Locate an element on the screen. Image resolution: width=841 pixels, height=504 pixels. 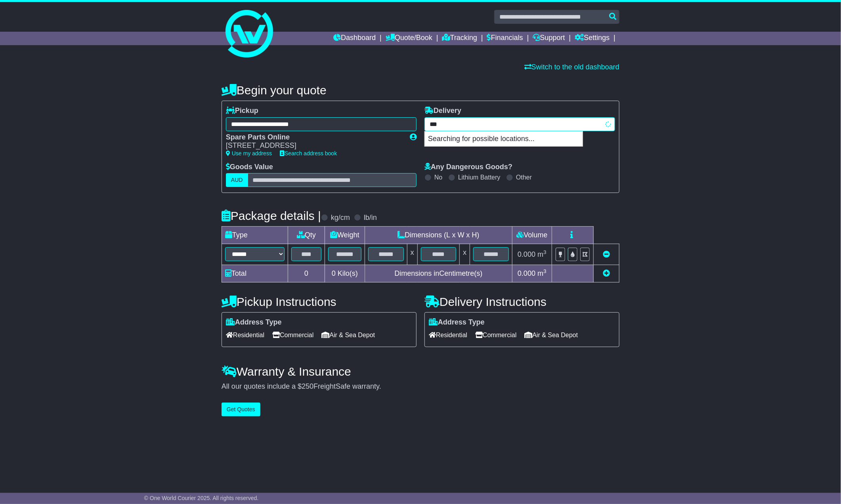
label: Delivery is located at coordinates (443, 111).